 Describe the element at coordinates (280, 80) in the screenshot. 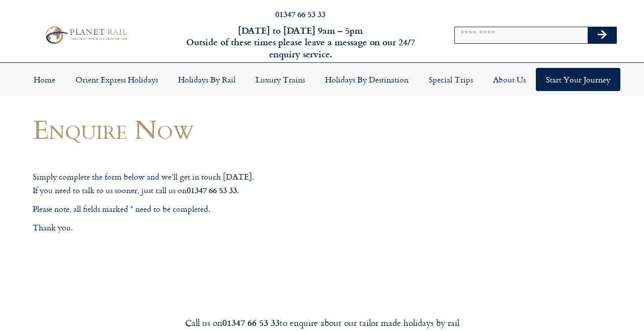

I see `a: Luxury Trains` at that location.